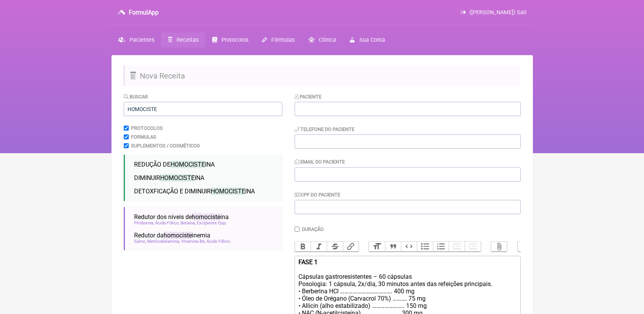 Image resolution: width=644 pixels, height=314 pixels. I want to click on span: Clínica, so click(327, 40).